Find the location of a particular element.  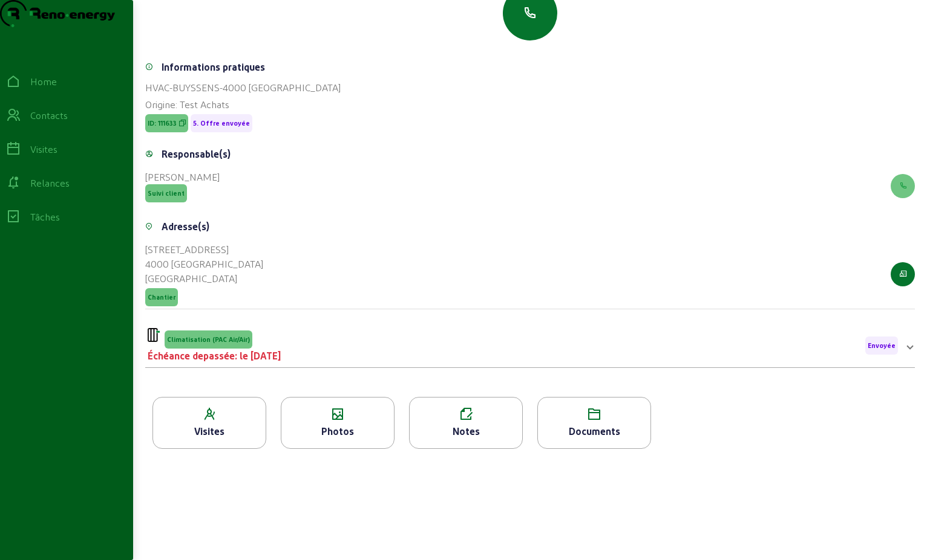

span: Suivi client is located at coordinates (166, 194).